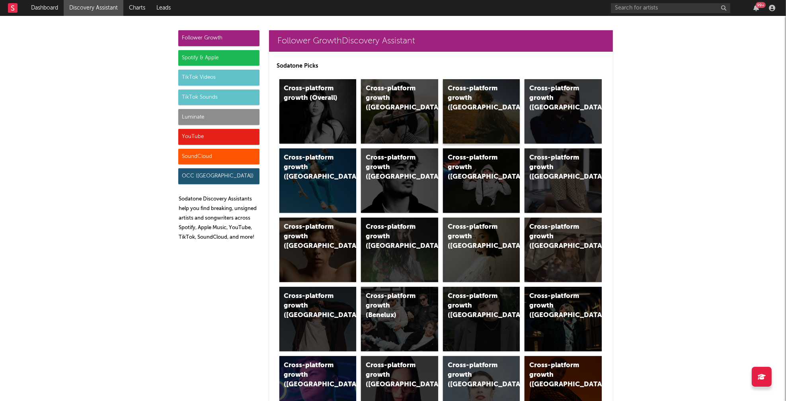 The image size is (786, 401). What do you see at coordinates (219, 137) in the screenshot?
I see `div: YouTube` at bounding box center [219, 137].